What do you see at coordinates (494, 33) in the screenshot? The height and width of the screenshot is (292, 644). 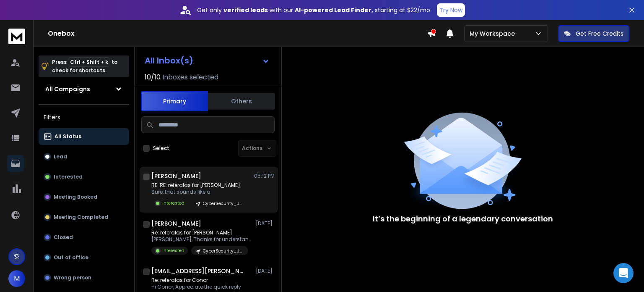 I see `p: My Workspace` at bounding box center [494, 33].